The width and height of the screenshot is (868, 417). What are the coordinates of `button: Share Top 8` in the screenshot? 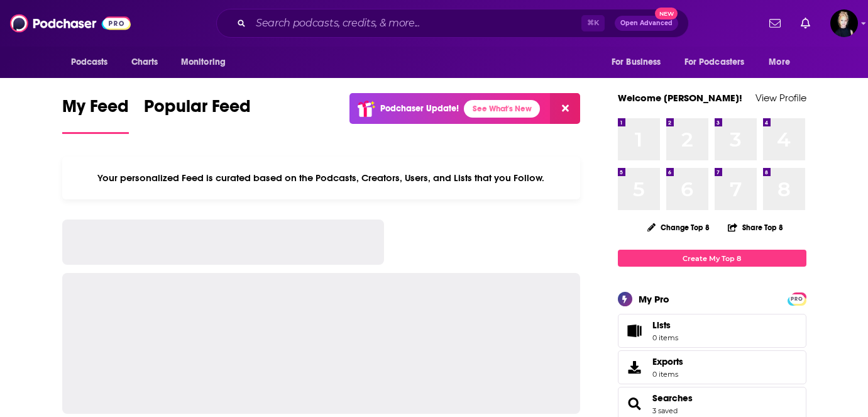 It's located at (755, 227).